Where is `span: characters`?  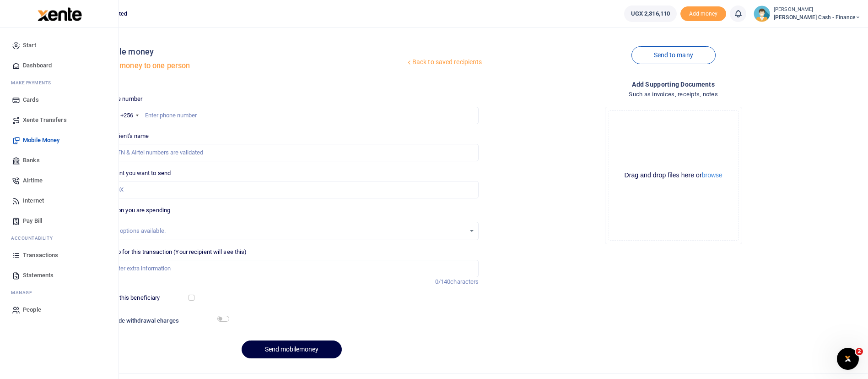 span: characters is located at coordinates (464, 281).